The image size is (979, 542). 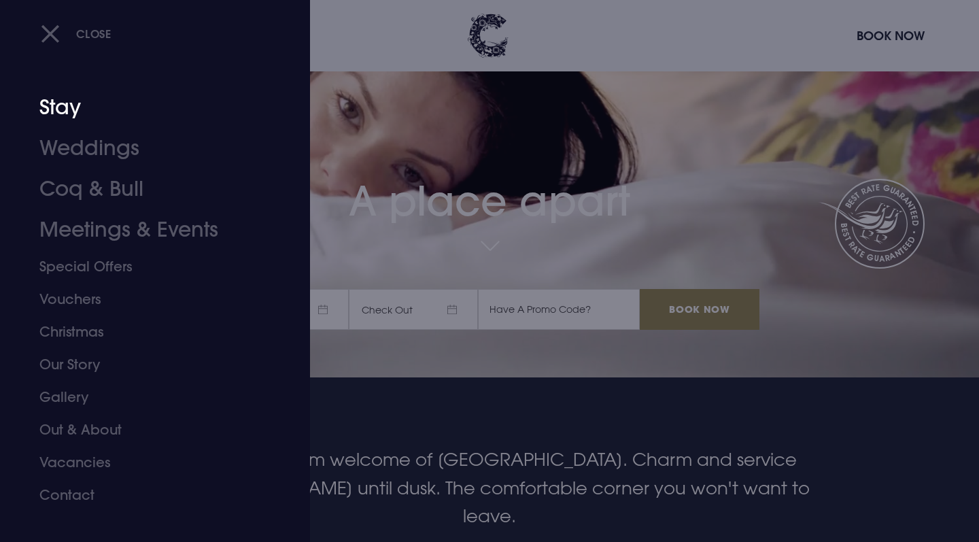 I want to click on a: Christmas, so click(x=147, y=332).